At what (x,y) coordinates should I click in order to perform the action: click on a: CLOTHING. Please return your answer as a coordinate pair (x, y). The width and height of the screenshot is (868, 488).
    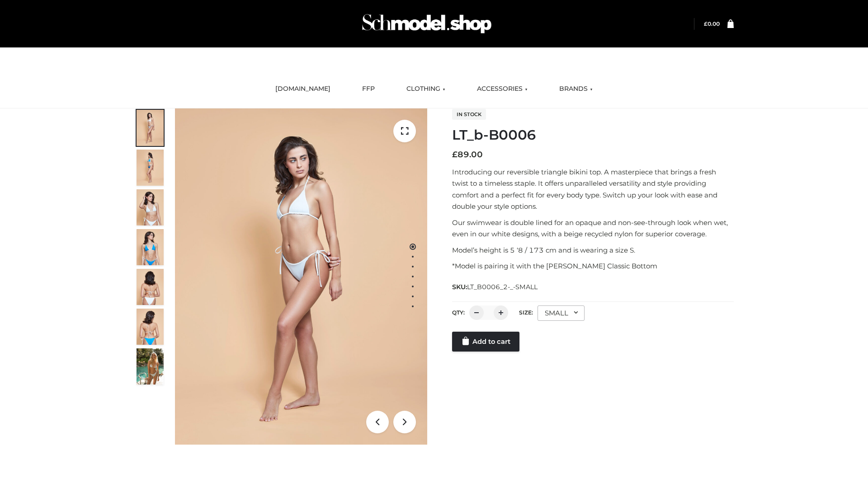
    Looking at the image, I should click on (426, 89).